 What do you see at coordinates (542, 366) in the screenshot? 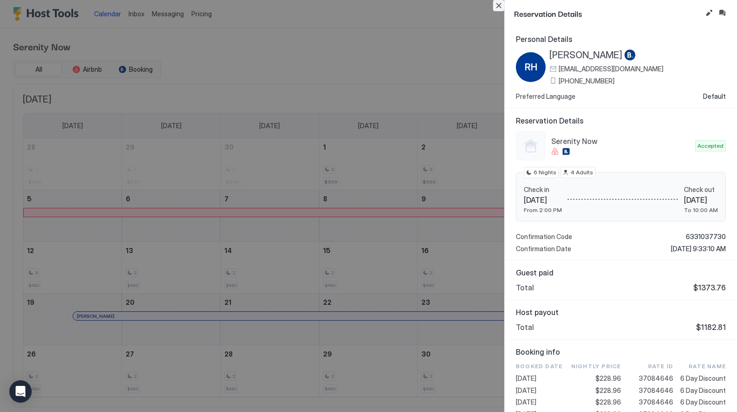
I see `span: Booked Date` at bounding box center [542, 366].